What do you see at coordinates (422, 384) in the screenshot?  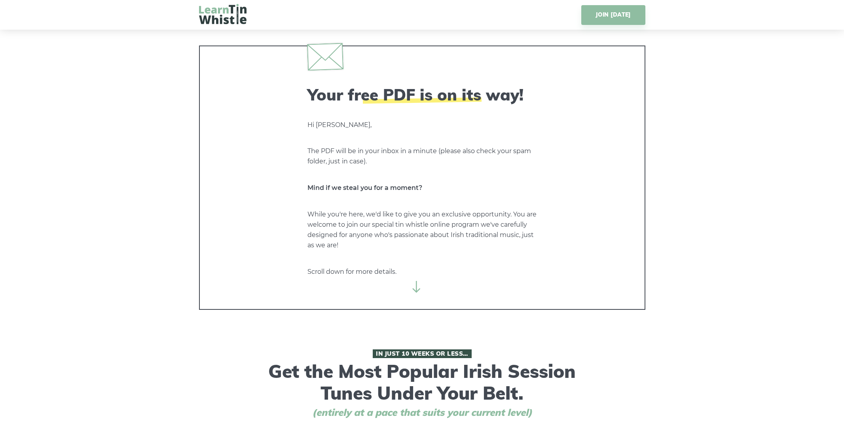 I see `h1: Get the Most Popular Irish Session Tunes Under Your Belt.` at bounding box center [422, 384].